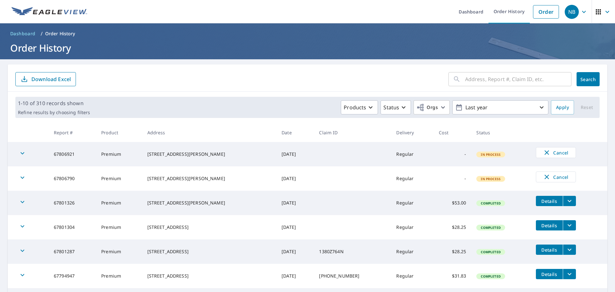 This screenshot has height=292, width=615. I want to click on button: Apply, so click(563, 107).